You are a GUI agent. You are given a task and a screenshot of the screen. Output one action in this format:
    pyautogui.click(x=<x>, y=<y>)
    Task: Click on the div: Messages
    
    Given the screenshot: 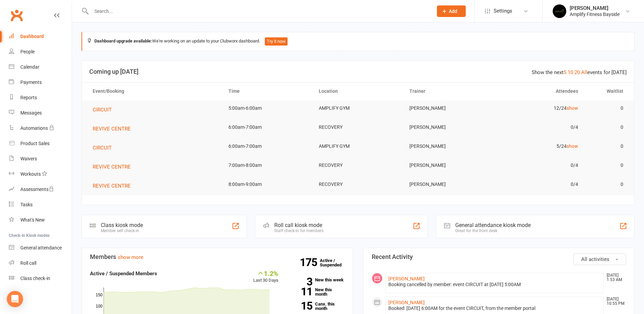 What is the action you would take?
    pyautogui.click(x=31, y=113)
    